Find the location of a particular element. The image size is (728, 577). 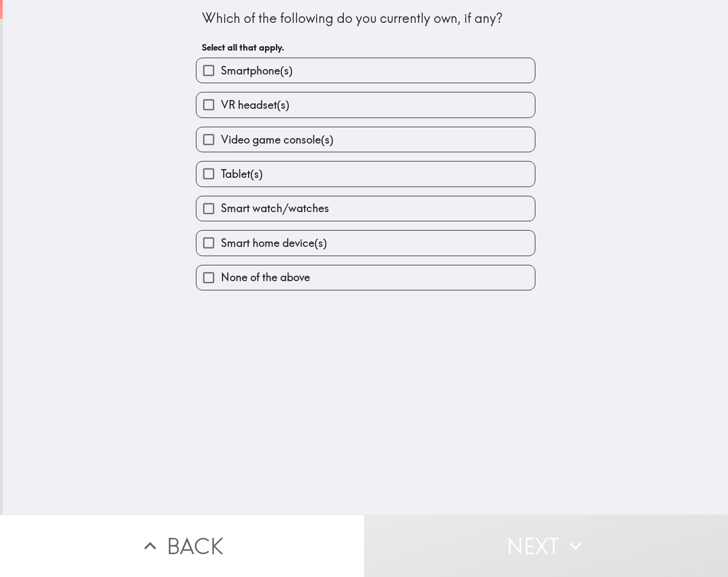

span: Smartphone(s) is located at coordinates (257, 70).